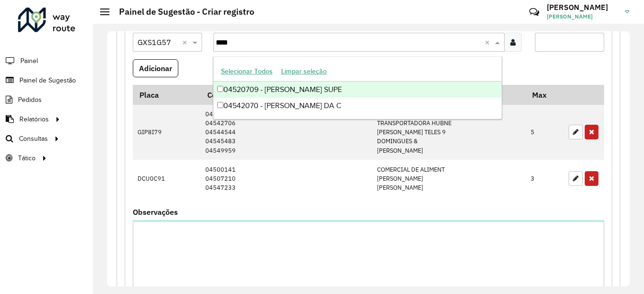  I want to click on th: Placa, so click(166, 95).